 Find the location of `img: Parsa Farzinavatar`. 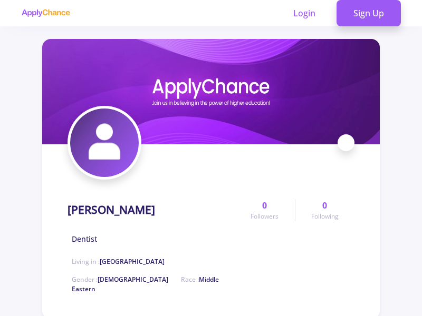

img: Parsa Farzinavatar is located at coordinates (104, 143).